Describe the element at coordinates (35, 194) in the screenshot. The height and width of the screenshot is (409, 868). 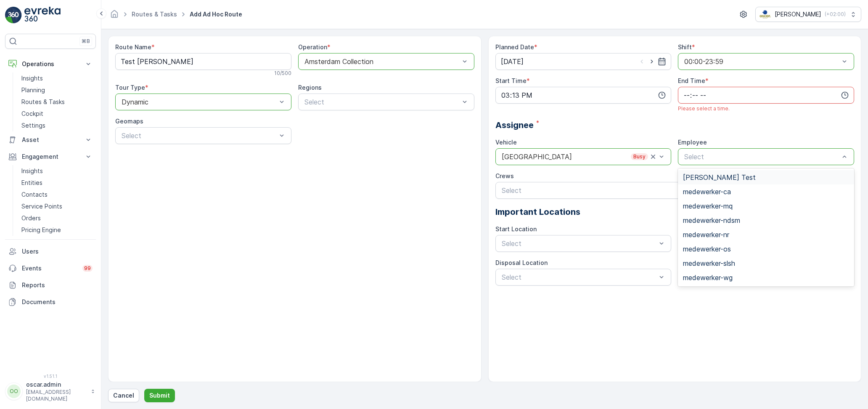
I see `p: Contacts` at that location.